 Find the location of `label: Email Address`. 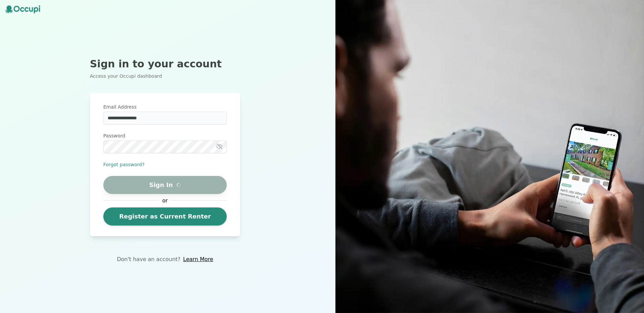

label: Email Address is located at coordinates (165, 107).